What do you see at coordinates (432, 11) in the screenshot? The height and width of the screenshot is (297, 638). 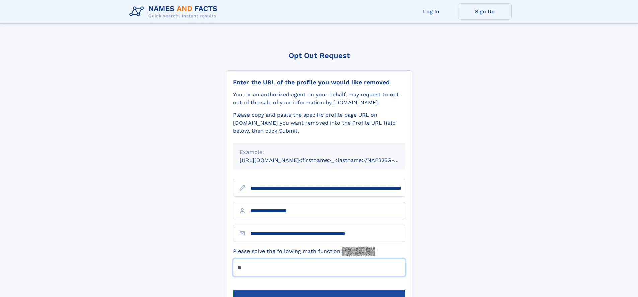 I see `a: Log In` at bounding box center [432, 11].